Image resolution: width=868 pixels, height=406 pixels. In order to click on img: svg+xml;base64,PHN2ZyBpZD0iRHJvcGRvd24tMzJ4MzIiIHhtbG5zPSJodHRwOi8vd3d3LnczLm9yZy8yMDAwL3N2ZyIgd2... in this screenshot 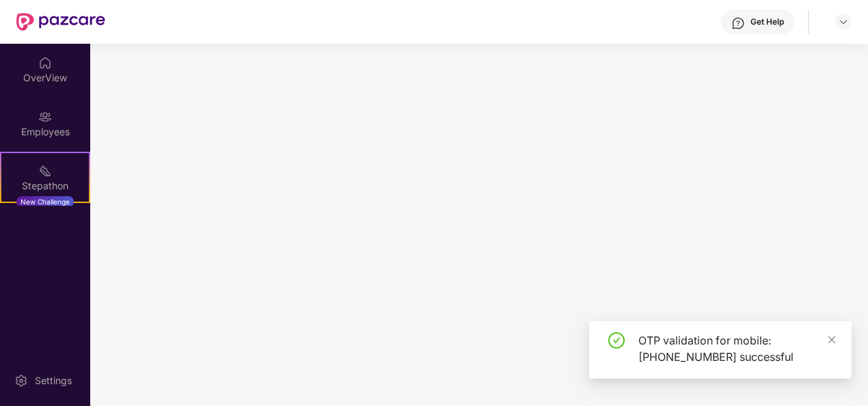, I will do `click(843, 22)`.